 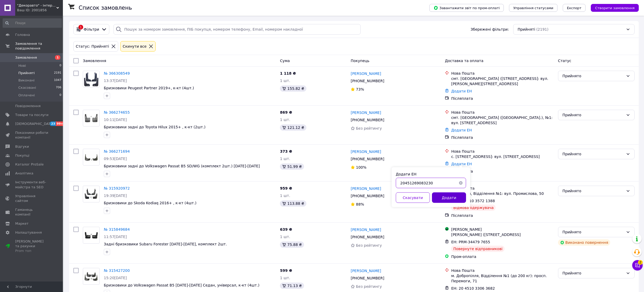 I want to click on div: 51.99 ₴, so click(x=292, y=166).